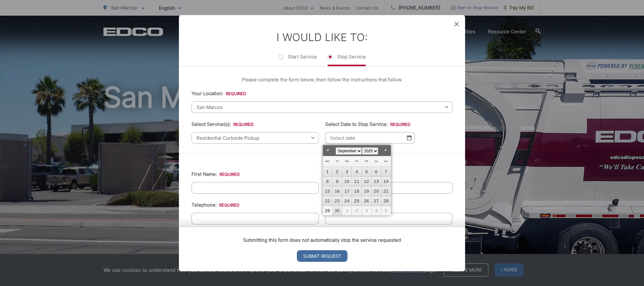 The image size is (644, 286). What do you see at coordinates (357, 201) in the screenshot?
I see `a: 25` at bounding box center [357, 201].